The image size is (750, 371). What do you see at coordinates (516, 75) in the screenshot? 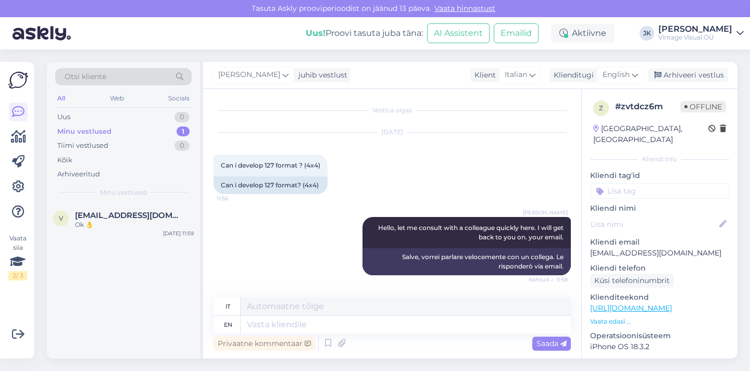
I see `span: Italian` at bounding box center [516, 75].